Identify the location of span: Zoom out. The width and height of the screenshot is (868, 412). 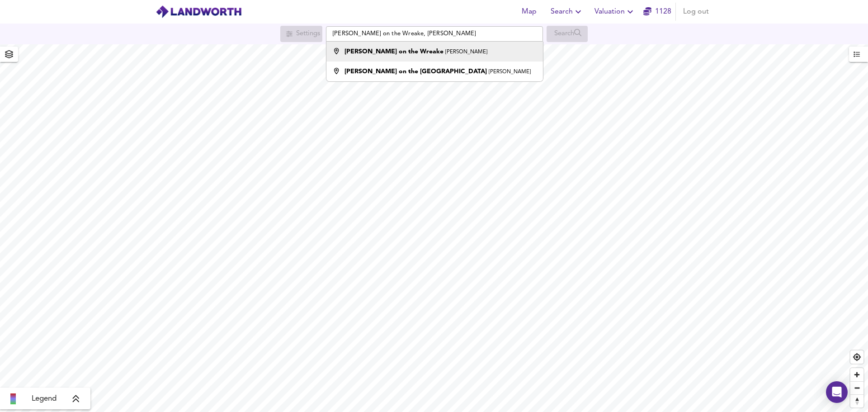
(856, 388).